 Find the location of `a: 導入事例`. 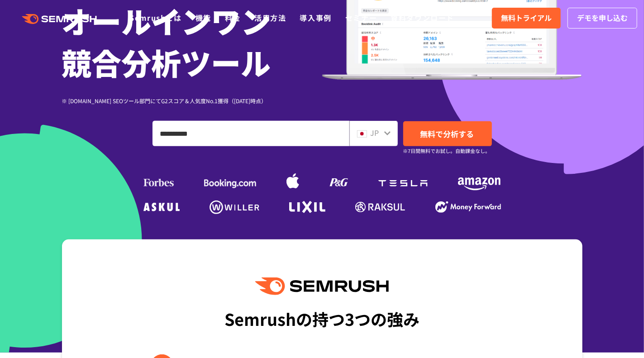

a: 導入事例 is located at coordinates (316, 18).